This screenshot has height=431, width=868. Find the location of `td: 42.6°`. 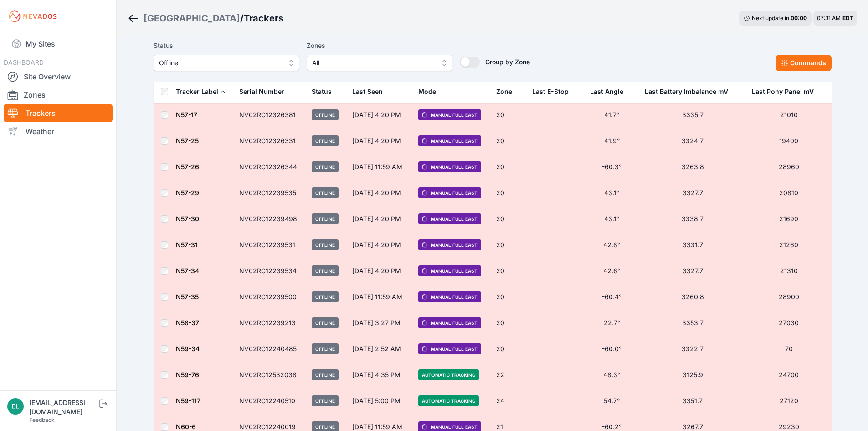

td: 42.6° is located at coordinates (611, 271).